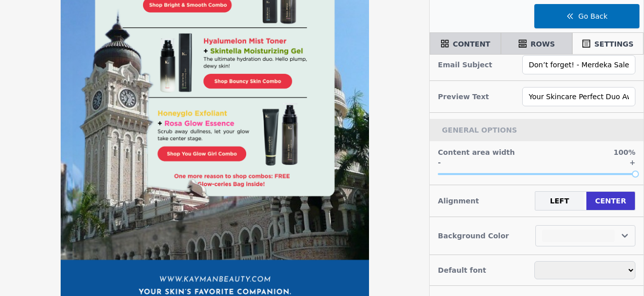  Describe the element at coordinates (611, 201) in the screenshot. I see `button: CENTER` at that location.